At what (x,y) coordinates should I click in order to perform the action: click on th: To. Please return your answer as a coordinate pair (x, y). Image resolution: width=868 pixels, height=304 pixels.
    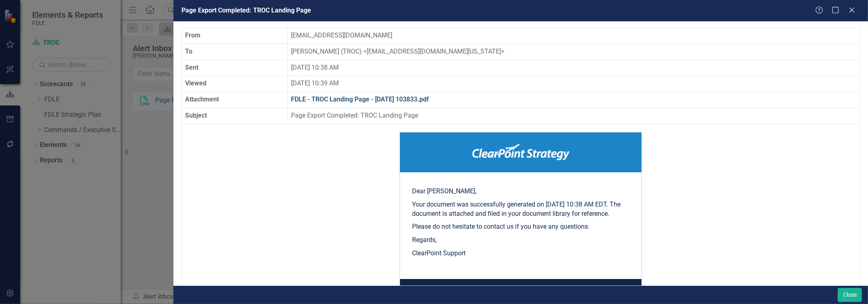
    Looking at the image, I should click on (234, 51).